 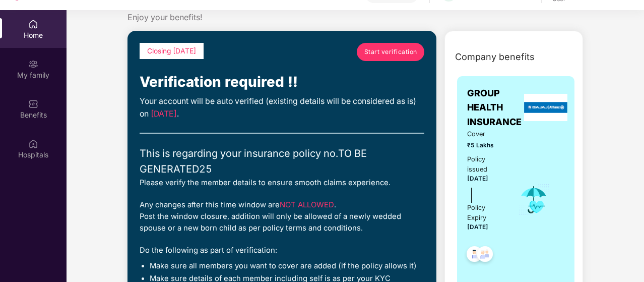 I want to click on span: NOT ALLOWED, so click(x=307, y=205).